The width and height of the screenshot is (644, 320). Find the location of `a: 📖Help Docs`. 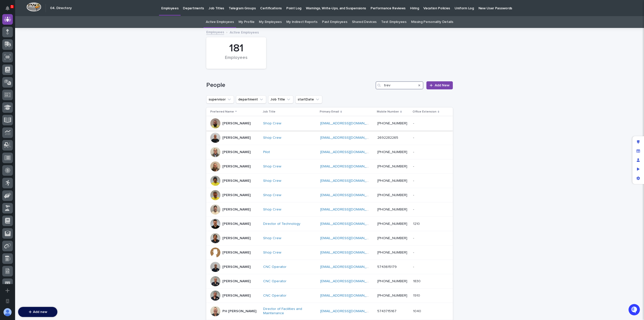

a: 📖Help Docs is located at coordinates (16, 83).